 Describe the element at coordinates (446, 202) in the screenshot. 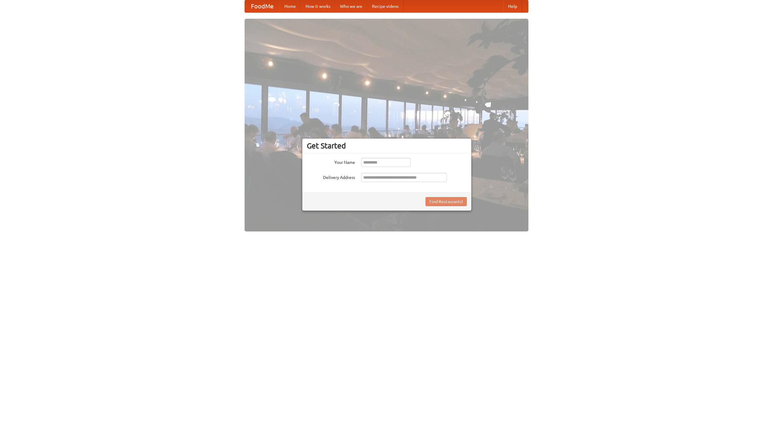

I see `button: Find Restaurants!` at that location.